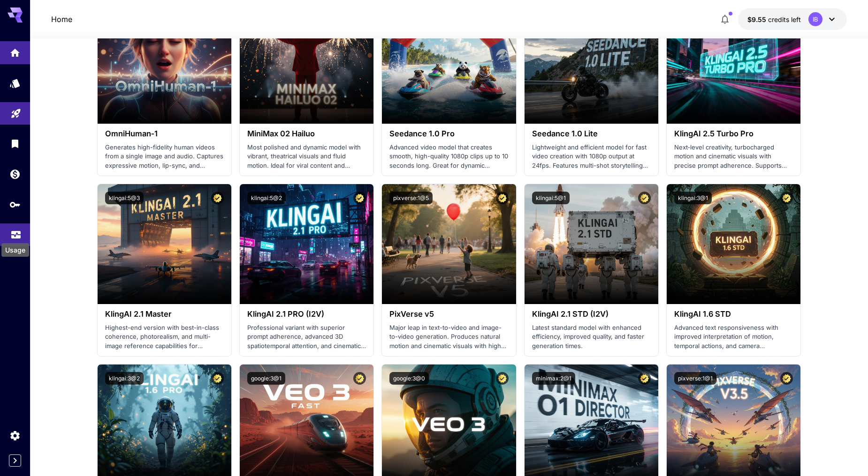 The height and width of the screenshot is (476, 868). I want to click on p: Advanced text responsiveness with improved interpretation of motion, temporal actions, and camera..., so click(733, 337).